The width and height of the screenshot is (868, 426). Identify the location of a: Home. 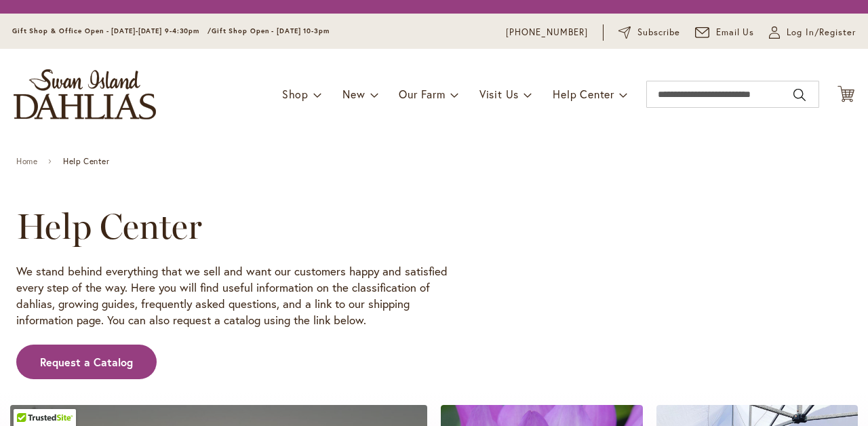
(27, 162).